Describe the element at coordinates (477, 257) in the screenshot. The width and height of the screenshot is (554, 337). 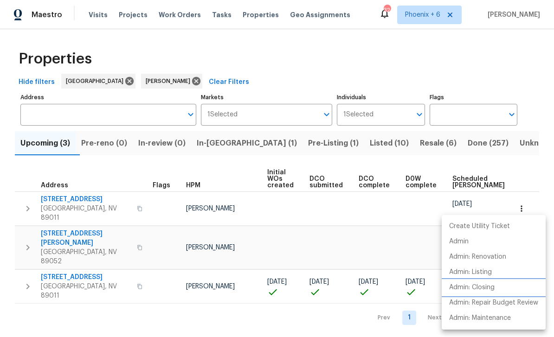
I see `p: Admin: Renovation` at that location.